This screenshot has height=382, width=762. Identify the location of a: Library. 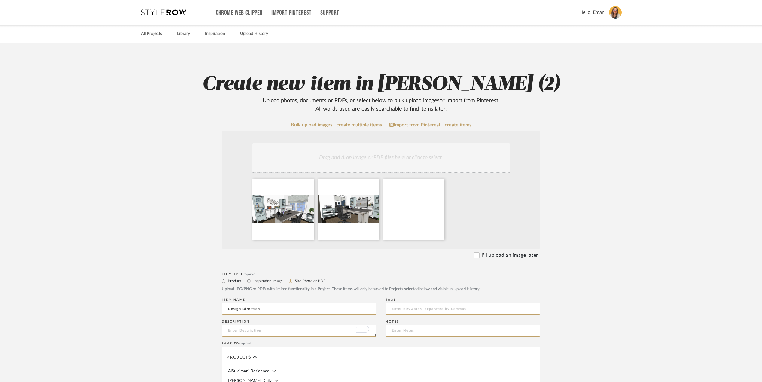
(183, 34).